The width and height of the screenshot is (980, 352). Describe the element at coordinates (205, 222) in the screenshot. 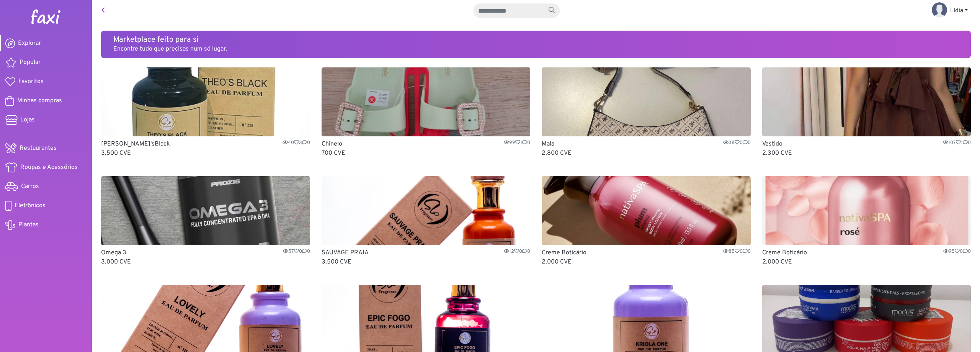

I see `a: Omega 3 Omega 35700 3.000 CVE` at that location.